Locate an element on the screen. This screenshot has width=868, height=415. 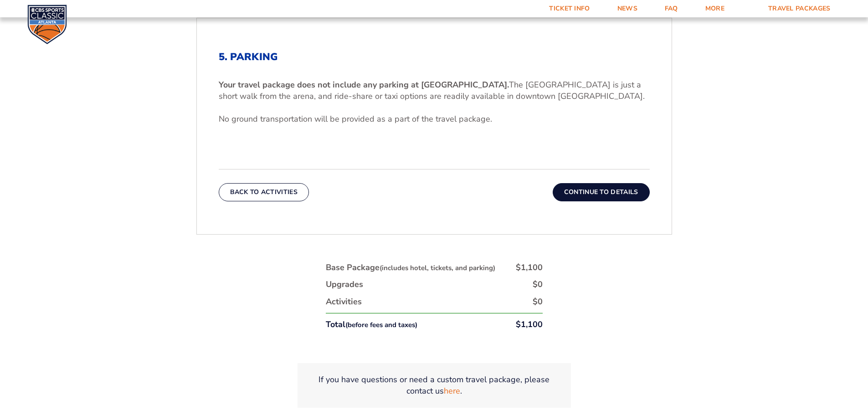
div: Activities is located at coordinates (343, 301).